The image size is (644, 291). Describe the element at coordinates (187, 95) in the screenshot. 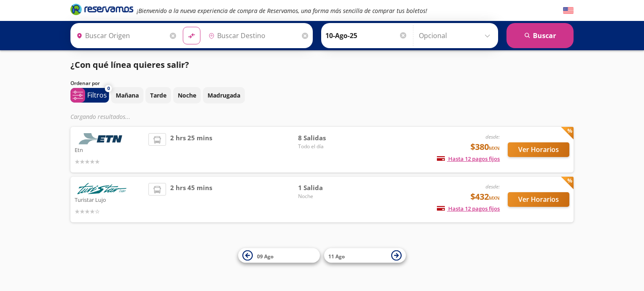

I see `p: Noche` at that location.